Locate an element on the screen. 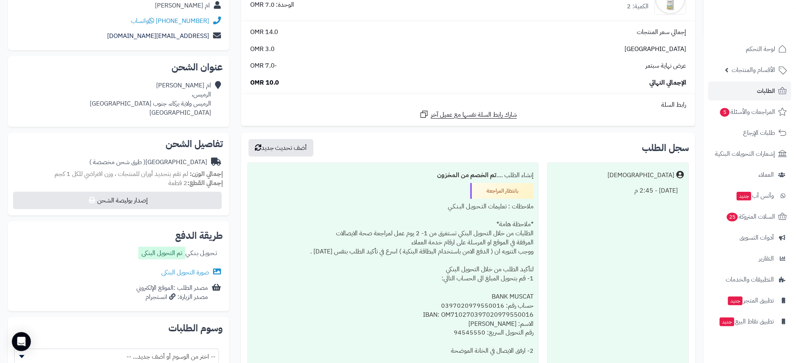 Image resolution: width=796 pixels, height=363 pixels. span: لم تقم بتحديد أوزان للمنتجات ، وزن افتراضي للكل 1 كجم is located at coordinates (121, 174).